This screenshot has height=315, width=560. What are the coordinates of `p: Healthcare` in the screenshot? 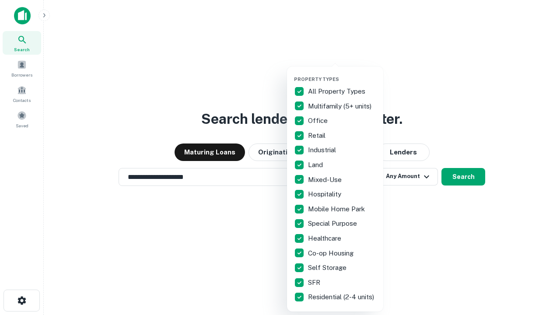 It's located at (325, 238).